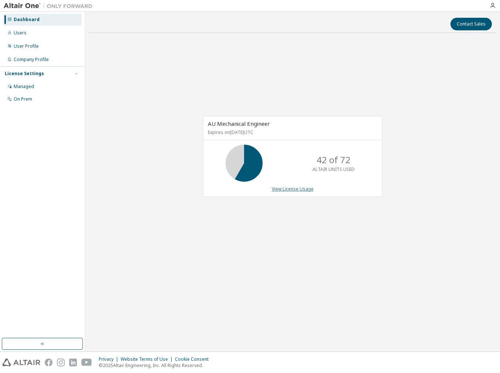 Image resolution: width=500 pixels, height=373 pixels. What do you see at coordinates (26, 46) in the screenshot?
I see `div: User Profile` at bounding box center [26, 46].